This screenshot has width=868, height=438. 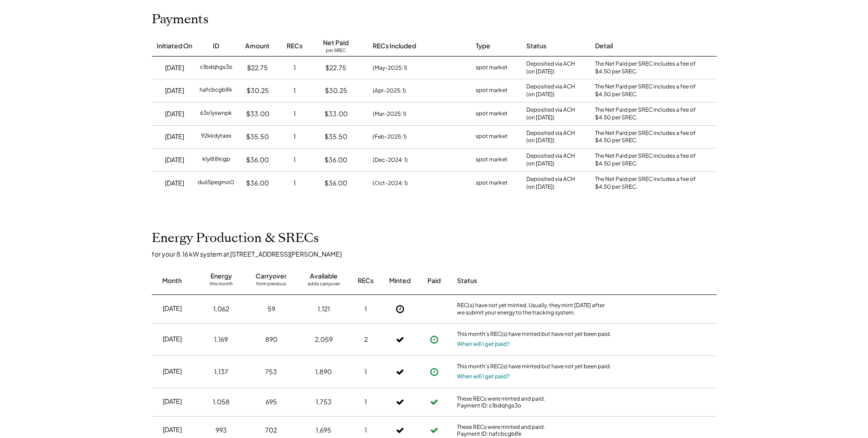 What do you see at coordinates (324, 372) in the screenshot?
I see `div: 1,890` at bounding box center [324, 372].